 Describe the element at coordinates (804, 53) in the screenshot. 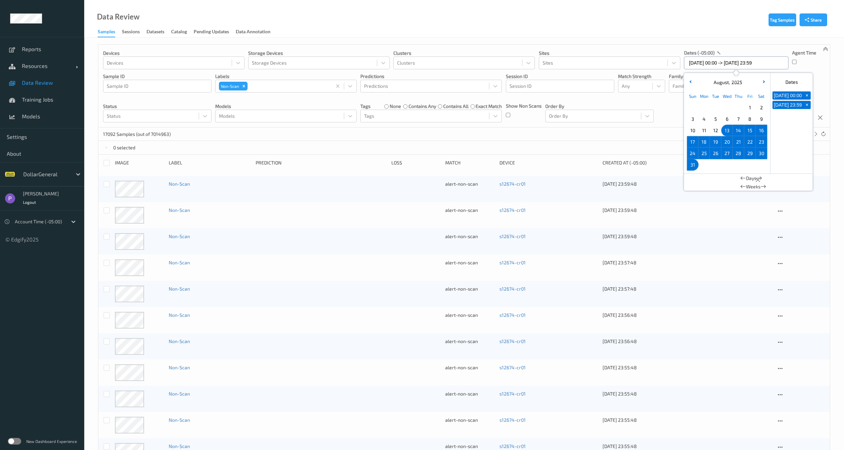

I see `p: Agent Time` at that location.